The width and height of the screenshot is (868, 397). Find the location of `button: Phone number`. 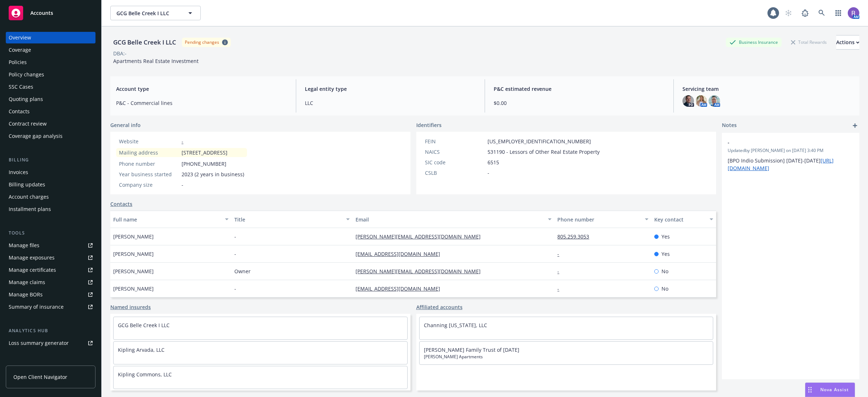

button: Phone number is located at coordinates (603, 219).